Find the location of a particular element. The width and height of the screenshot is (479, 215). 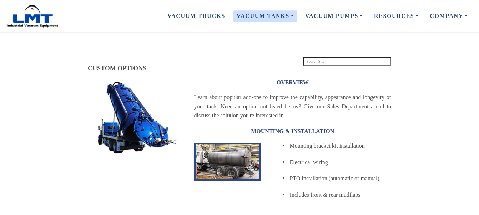

a: Vacuum Pumps is located at coordinates (334, 16).